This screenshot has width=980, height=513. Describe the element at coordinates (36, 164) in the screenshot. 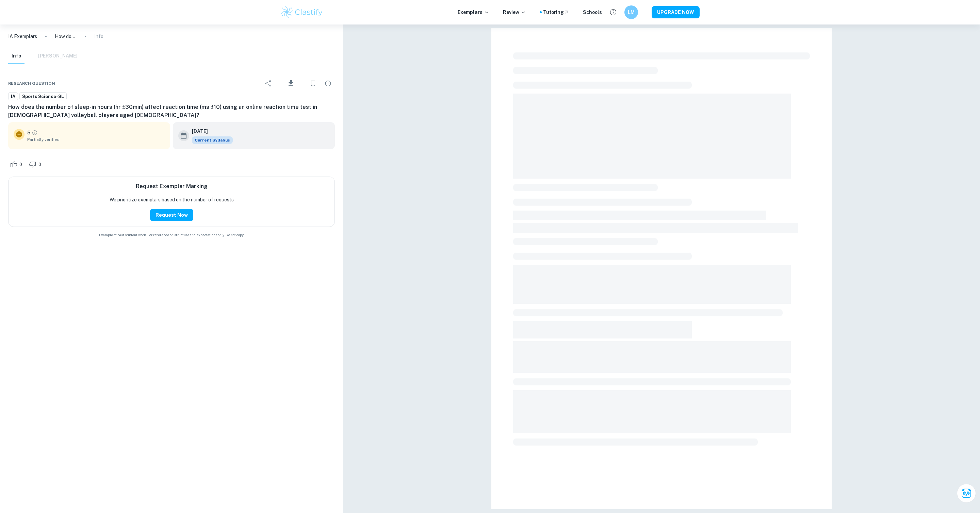

I see `div: Dislike` at that location.